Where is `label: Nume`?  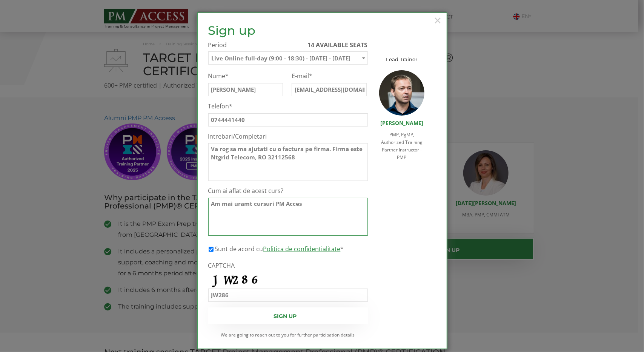 label: Nume is located at coordinates (246, 76).